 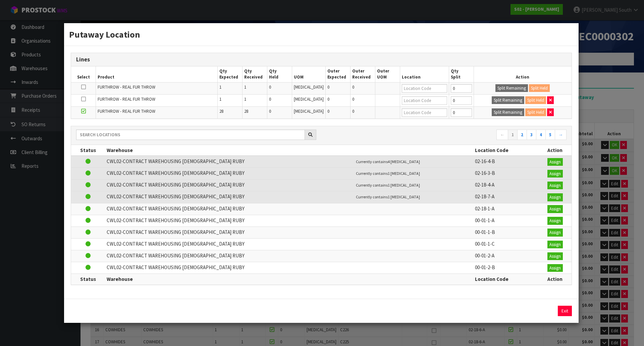 I want to click on a: 4, so click(x=541, y=135).